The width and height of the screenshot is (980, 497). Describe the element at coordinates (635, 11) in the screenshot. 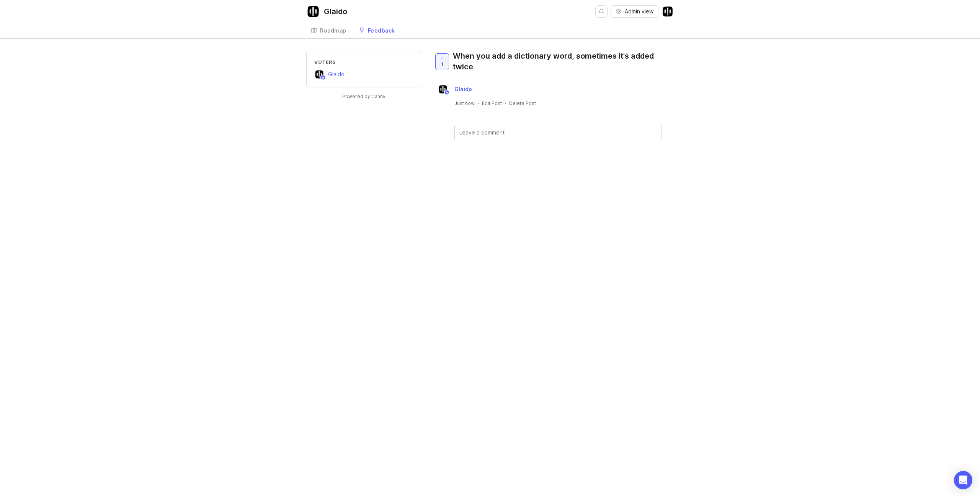

I see `button: Admin view` at that location.